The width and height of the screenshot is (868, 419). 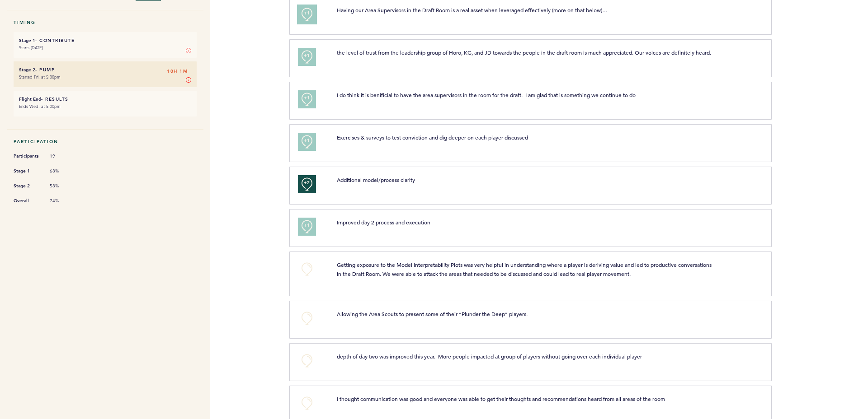 What do you see at coordinates (39, 77) in the screenshot?
I see `time: Started Fri. at 5:00pm` at bounding box center [39, 77].